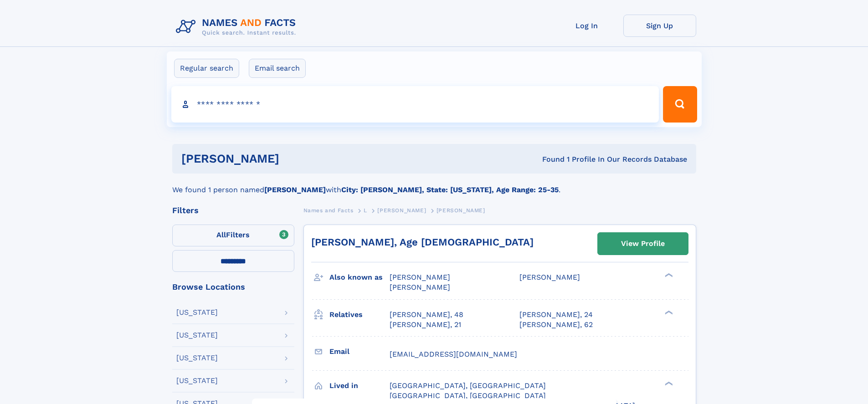 The width and height of the screenshot is (868, 404). I want to click on span: L, so click(366, 210).